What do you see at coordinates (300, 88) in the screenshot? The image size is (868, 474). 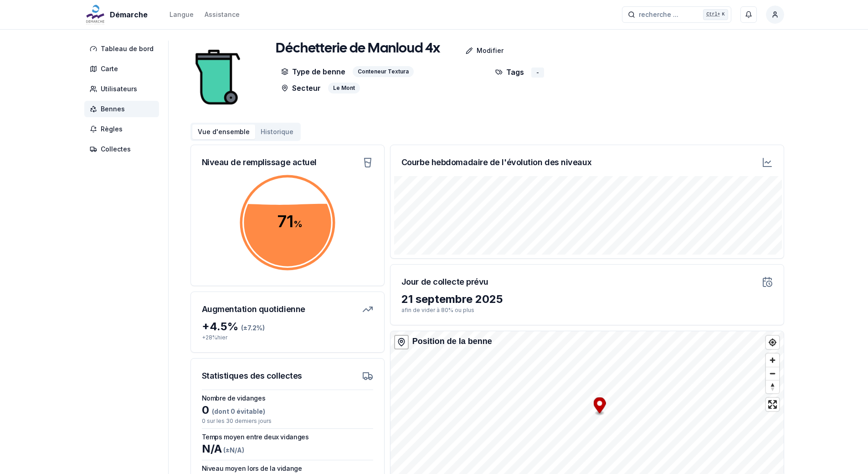 I see `p: Secteur` at bounding box center [300, 88].